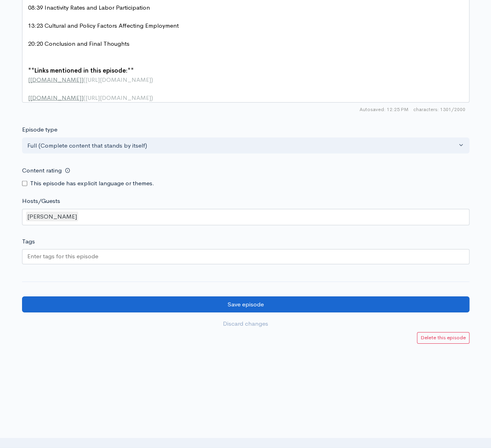  I want to click on button: Full (Complete content that stands by itself), so click(246, 145).